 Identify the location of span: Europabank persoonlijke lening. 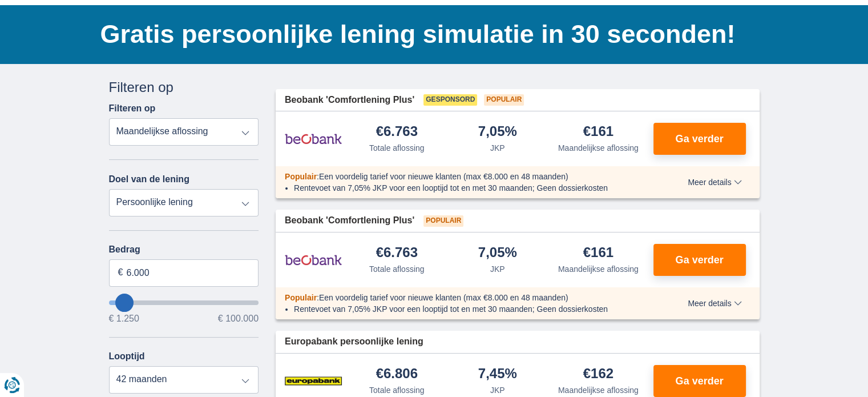
(354, 342).